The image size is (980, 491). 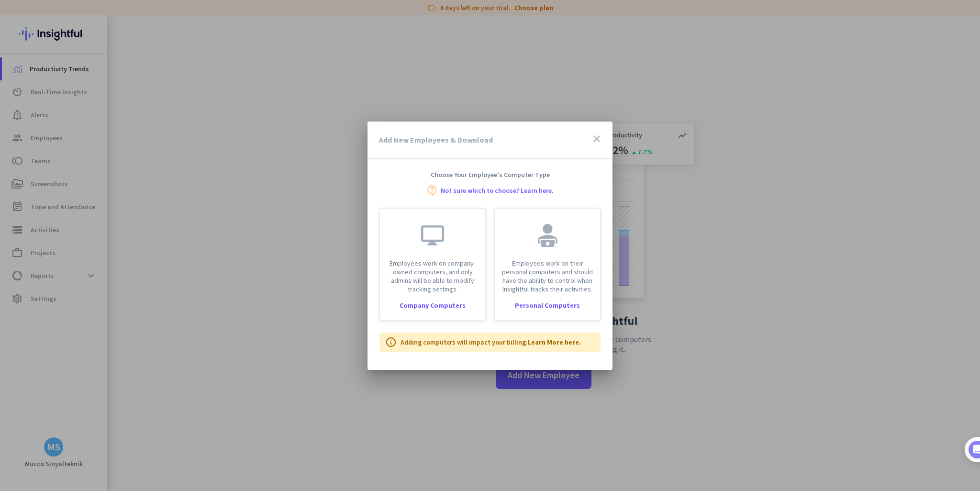 I want to click on h4: Choose Your Employee's Computer Type, so click(x=490, y=175).